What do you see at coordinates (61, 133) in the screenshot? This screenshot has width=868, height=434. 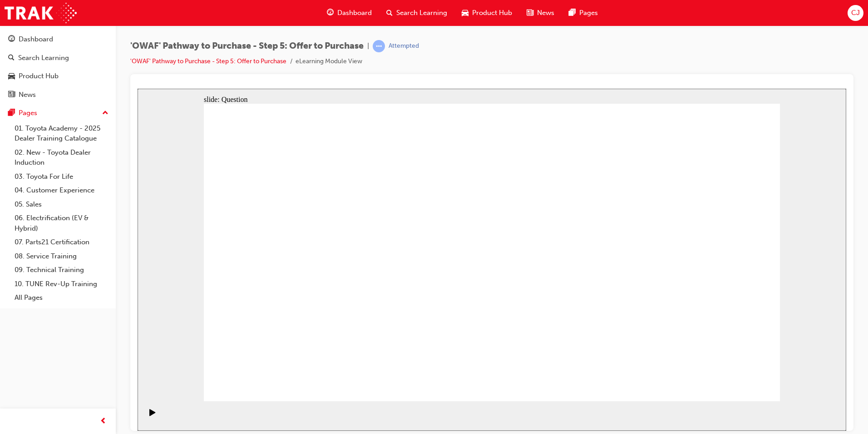 I see `a: 01. Toyota Academy - 2025 Dealer Training Catalogue` at bounding box center [61, 133].